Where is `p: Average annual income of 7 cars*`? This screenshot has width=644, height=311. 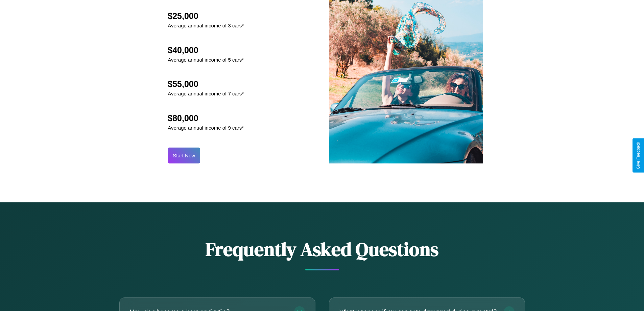
p: Average annual income of 7 cars* is located at coordinates (206, 93).